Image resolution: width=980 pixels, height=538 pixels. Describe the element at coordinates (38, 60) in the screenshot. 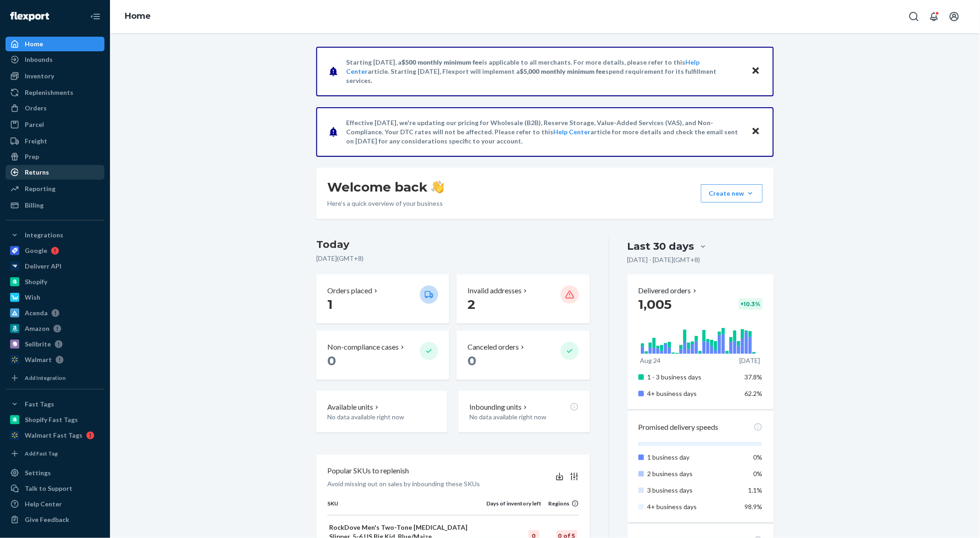

I see `div: Inbounds` at that location.